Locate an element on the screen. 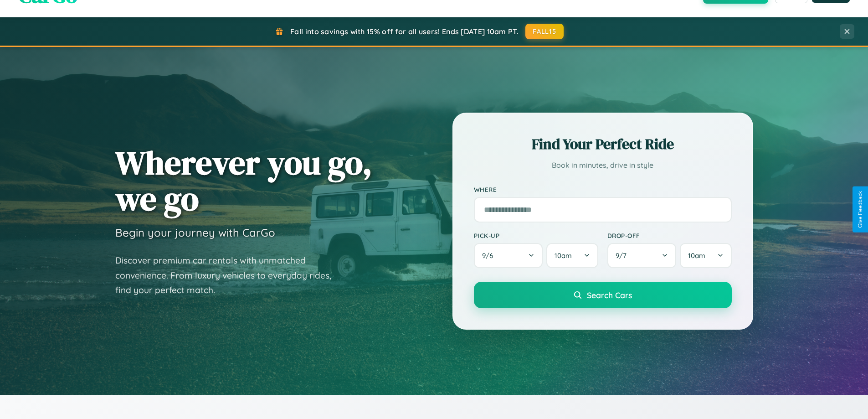 The height and width of the screenshot is (419, 868). label: Pick-up is located at coordinates (536, 235).